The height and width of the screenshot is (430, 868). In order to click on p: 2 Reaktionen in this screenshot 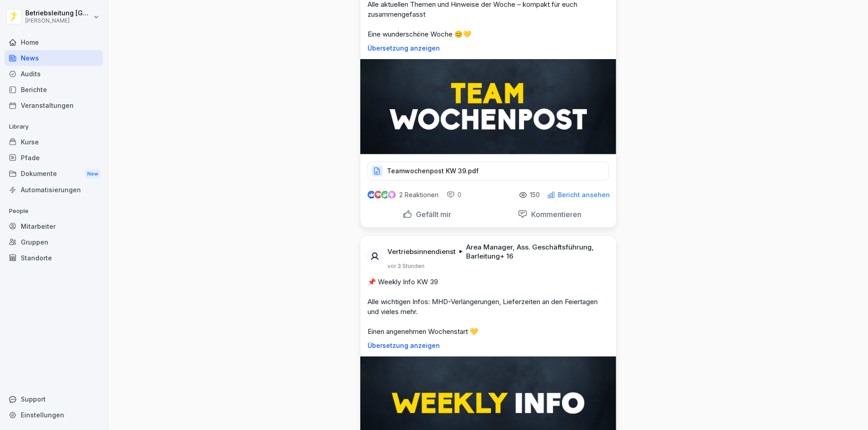, I will do `click(418, 196)`.